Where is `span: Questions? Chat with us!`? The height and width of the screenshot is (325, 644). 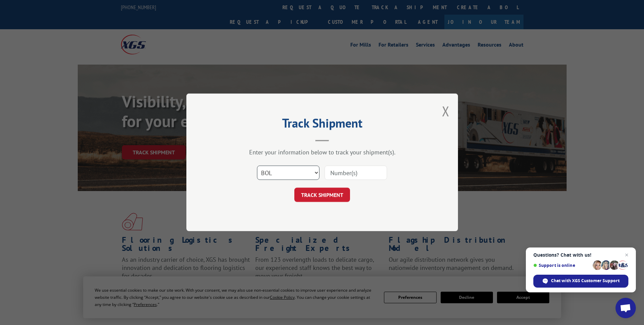 span: Questions? Chat with us! is located at coordinates (581, 255).